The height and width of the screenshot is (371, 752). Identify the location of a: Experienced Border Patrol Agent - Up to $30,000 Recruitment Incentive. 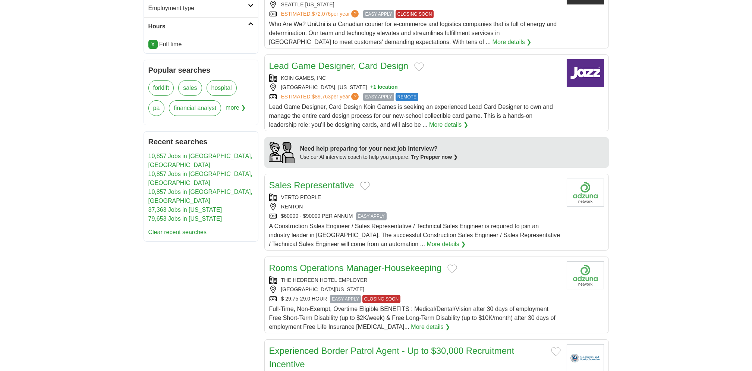
(392, 357).